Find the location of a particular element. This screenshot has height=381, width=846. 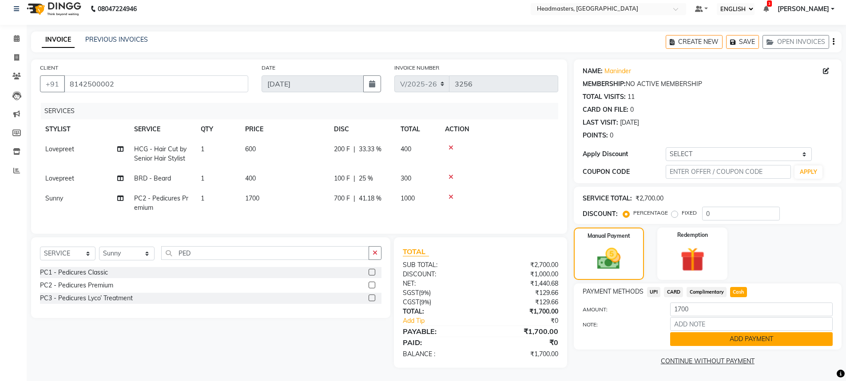

th: DISC is located at coordinates (362, 129).